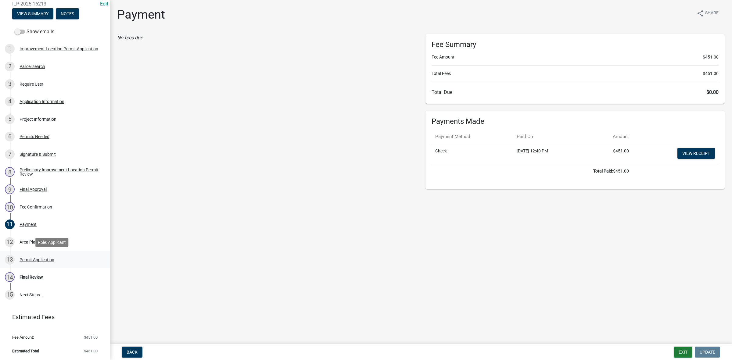 The image size is (732, 360). What do you see at coordinates (34, 137) in the screenshot?
I see `div: Permits Needed` at bounding box center [34, 137].